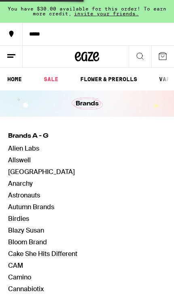  What do you see at coordinates (87, 11) in the screenshot?
I see `span: You have $30.00 available for this order! To earn more credit,` at bounding box center [87, 11].